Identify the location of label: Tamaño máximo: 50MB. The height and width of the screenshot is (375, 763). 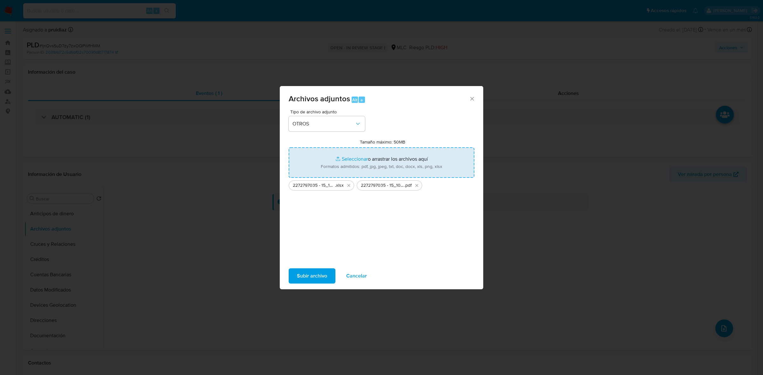
(382, 142).